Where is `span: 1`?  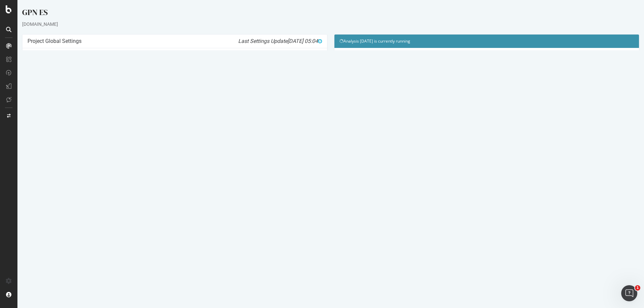
span: 1 is located at coordinates (637, 287).